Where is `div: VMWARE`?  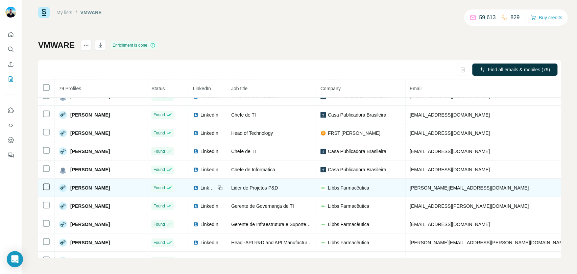 div: VMWARE is located at coordinates (91, 13).